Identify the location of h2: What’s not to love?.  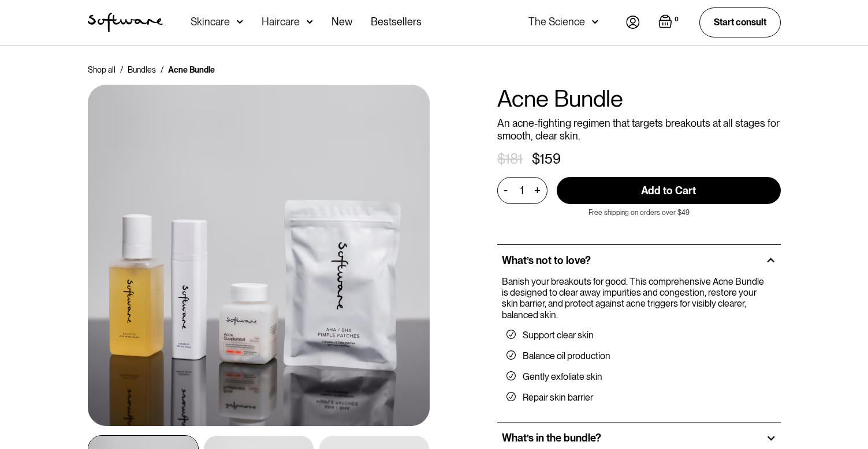
(546, 260).